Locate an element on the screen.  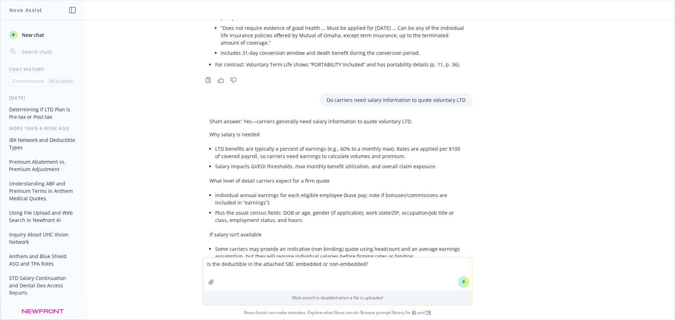
p: Why salary is needed is located at coordinates (338, 134).